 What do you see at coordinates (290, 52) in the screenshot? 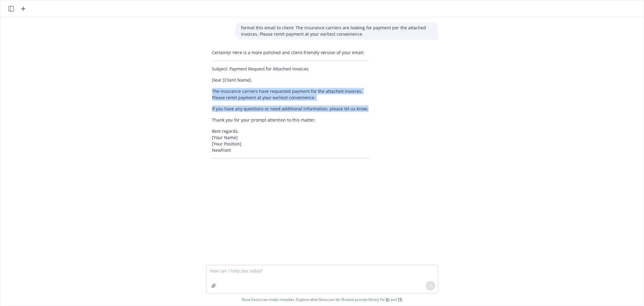
I see `p: Certainly! Here is a more polished and client-friendly version of your email:` at bounding box center [290, 52].